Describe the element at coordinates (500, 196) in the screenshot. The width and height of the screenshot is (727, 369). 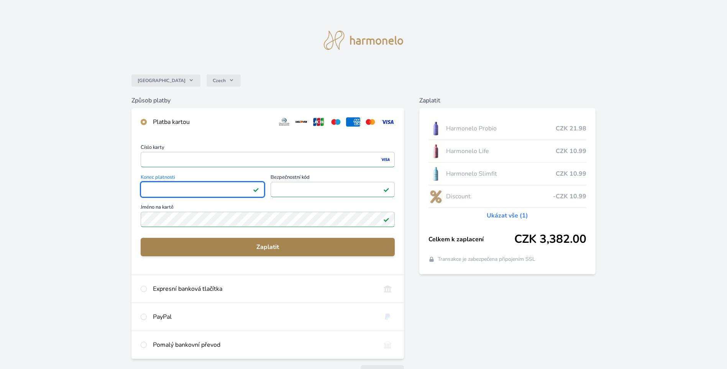
I see `span: Discount` at that location.